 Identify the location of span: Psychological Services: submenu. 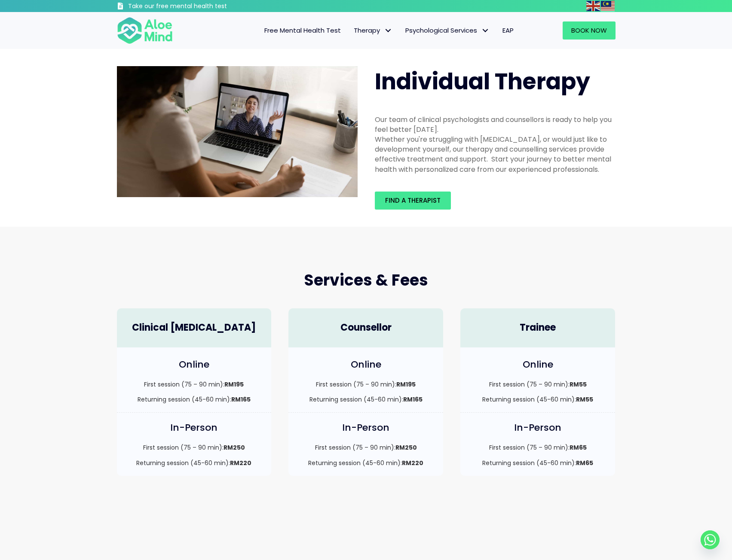
(485, 31).